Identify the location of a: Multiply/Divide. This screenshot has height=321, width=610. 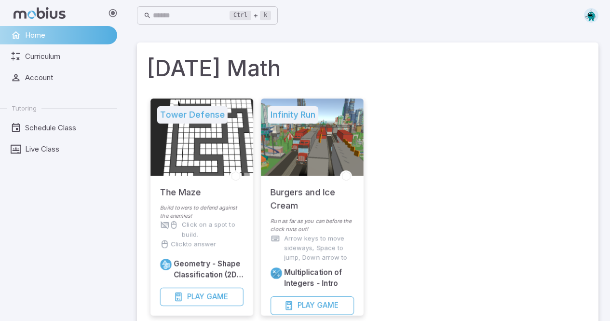
(276, 273).